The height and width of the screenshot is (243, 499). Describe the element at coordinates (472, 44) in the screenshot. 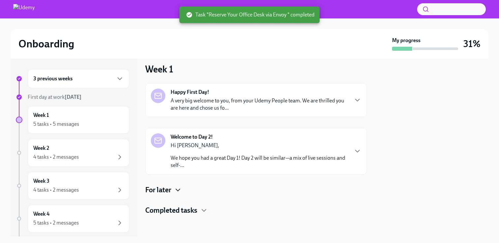

I see `h3: 31%` at that location.